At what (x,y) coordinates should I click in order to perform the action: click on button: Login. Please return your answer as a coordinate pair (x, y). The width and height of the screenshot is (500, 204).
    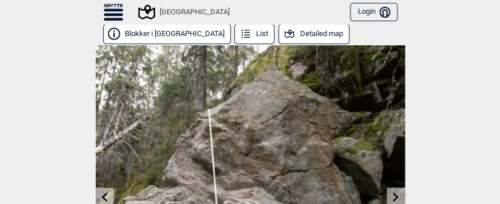
    Looking at the image, I should click on (373, 12).